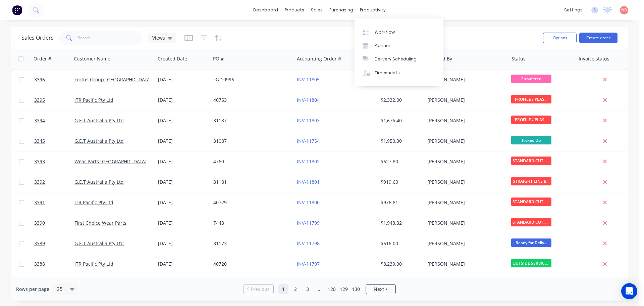 The height and width of the screenshot is (306, 644). Describe the element at coordinates (356, 289) in the screenshot. I see `a: Page 130` at that location.